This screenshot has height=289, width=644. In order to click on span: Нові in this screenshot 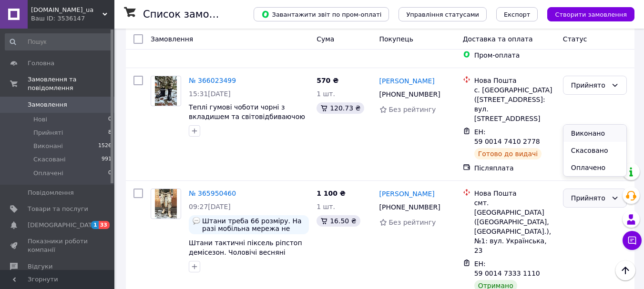, I will do `click(40, 120)`.